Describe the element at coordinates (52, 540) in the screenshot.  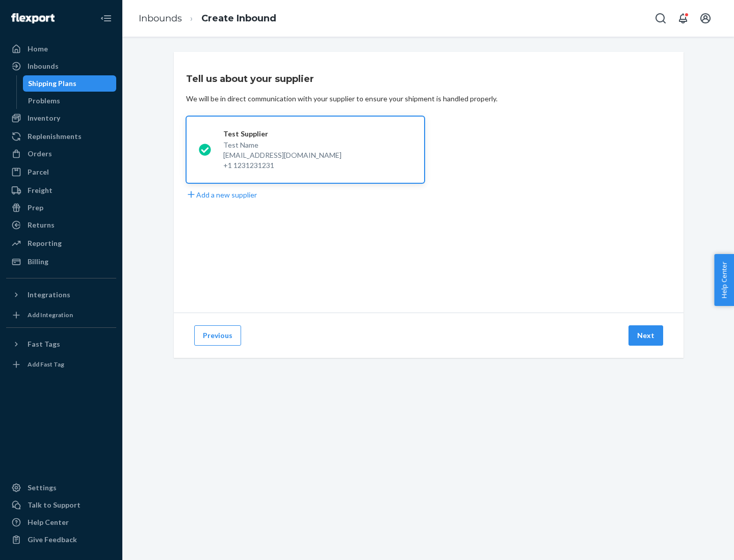
I see `div: Give Feedback` at that location.